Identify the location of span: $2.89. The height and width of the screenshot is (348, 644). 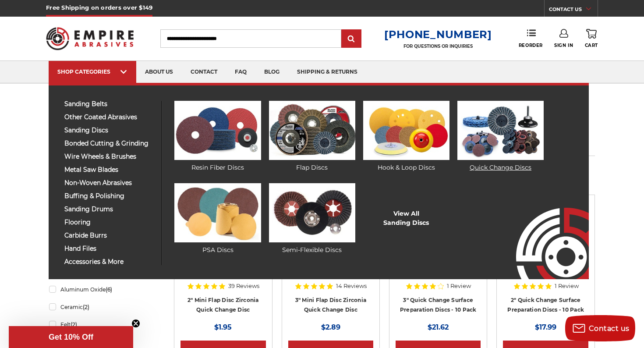
(331, 327).